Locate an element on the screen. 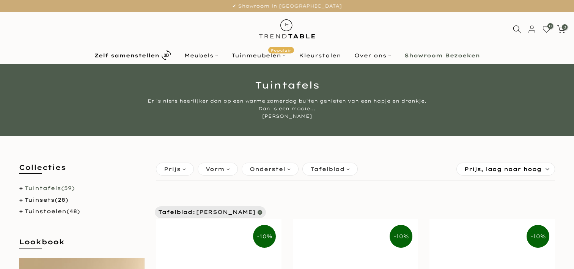 The height and width of the screenshot is (269, 574). span: Onderstel is located at coordinates (268, 169).